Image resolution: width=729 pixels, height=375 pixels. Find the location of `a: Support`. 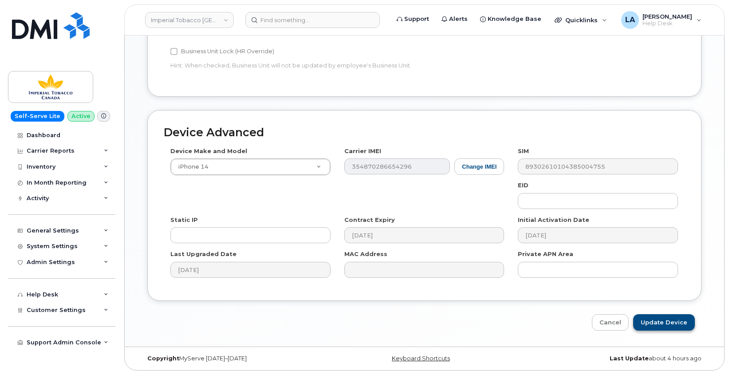

a: Support is located at coordinates (412, 19).